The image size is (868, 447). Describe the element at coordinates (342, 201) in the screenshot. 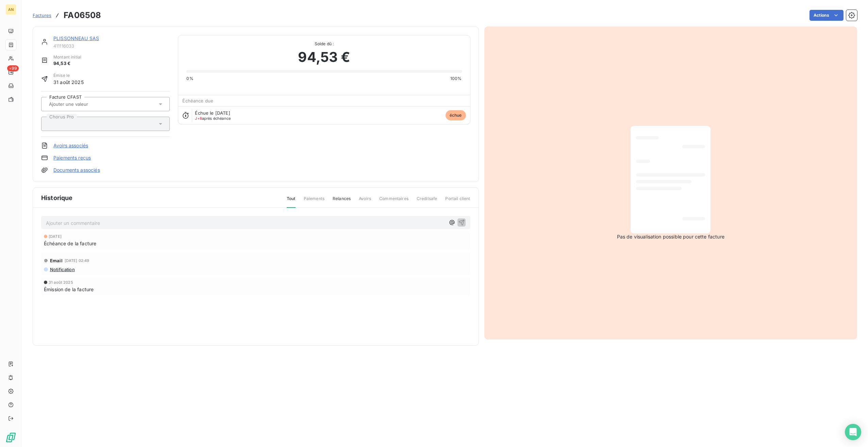

I see `span: Relances` at that location.